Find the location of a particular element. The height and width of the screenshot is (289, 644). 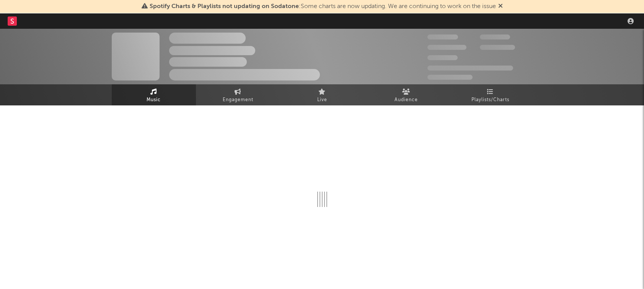

span: 50,000,000 Monthly Listeners is located at coordinates (470, 68).